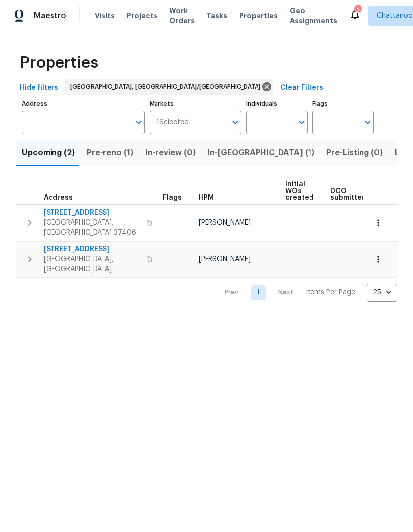 This screenshot has height=532, width=413. I want to click on span: Hide filters, so click(39, 88).